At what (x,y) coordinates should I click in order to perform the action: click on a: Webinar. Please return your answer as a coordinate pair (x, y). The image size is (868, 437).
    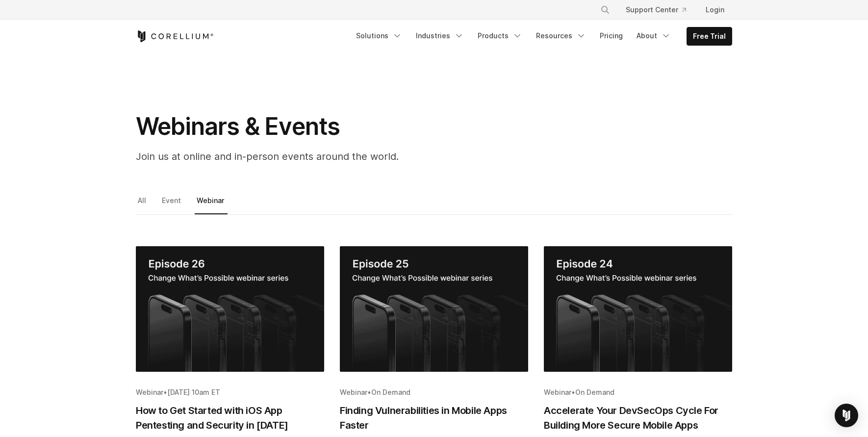
    Looking at the image, I should click on (211, 204).